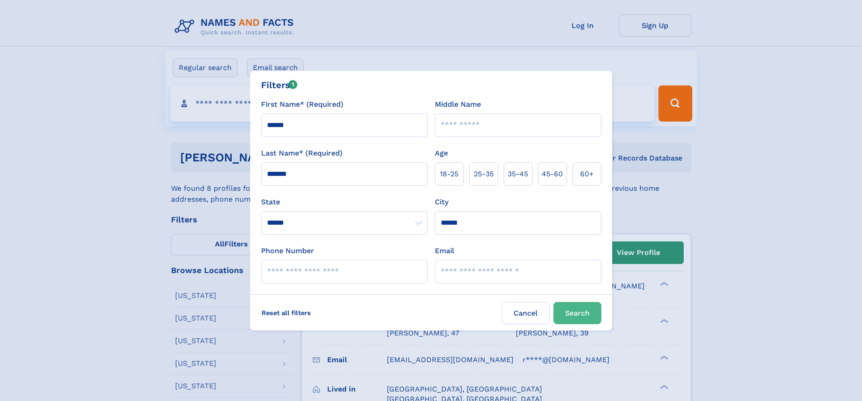 The height and width of the screenshot is (401, 862). I want to click on span: 25‑35, so click(483, 174).